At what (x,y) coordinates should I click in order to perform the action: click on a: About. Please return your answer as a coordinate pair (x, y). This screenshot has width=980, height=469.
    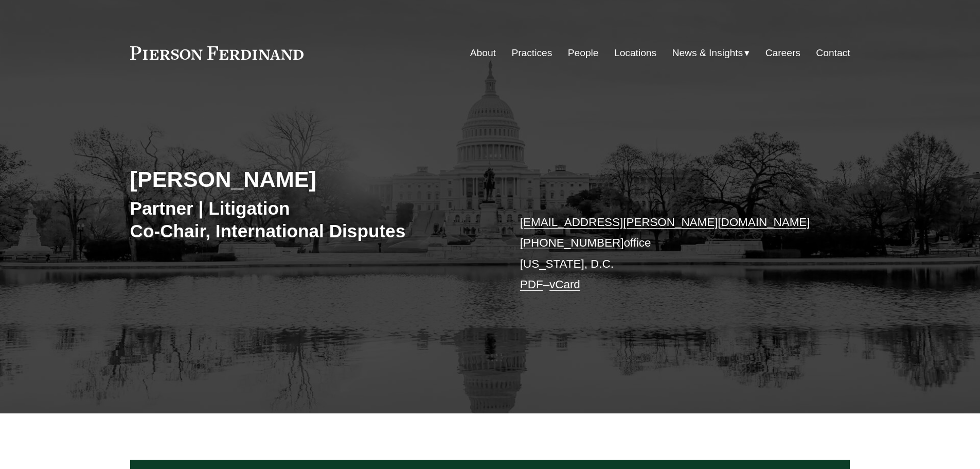
    Looking at the image, I should click on (483, 53).